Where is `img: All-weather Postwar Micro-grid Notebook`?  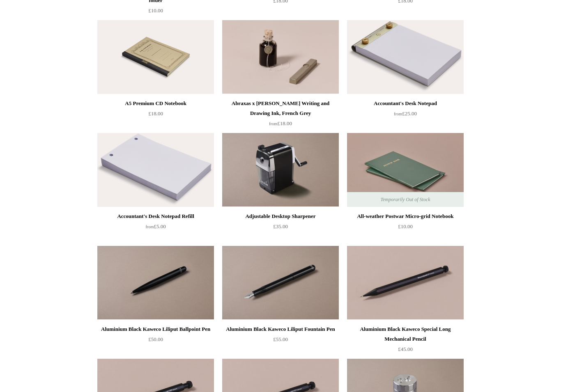
img: All-weather Postwar Micro-grid Notebook is located at coordinates (406, 170).